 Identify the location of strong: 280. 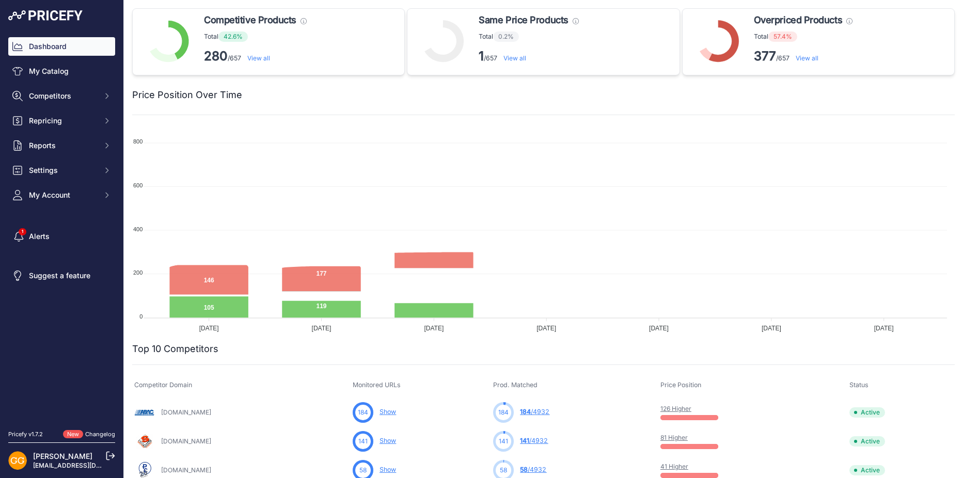
(216, 56).